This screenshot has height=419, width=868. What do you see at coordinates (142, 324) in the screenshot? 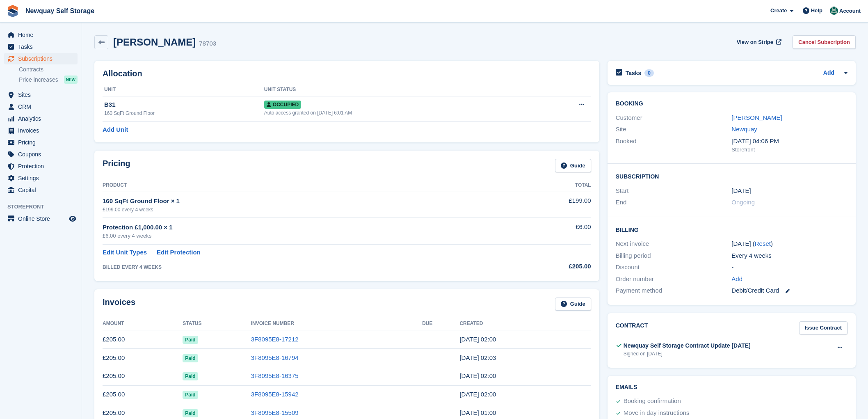
I see `th: Amount` at bounding box center [142, 324].